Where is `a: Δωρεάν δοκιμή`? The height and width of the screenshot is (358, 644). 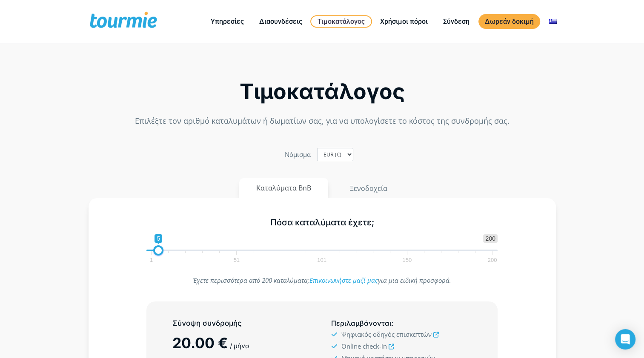 a: Δωρεάν δοκιμή is located at coordinates (509, 22).